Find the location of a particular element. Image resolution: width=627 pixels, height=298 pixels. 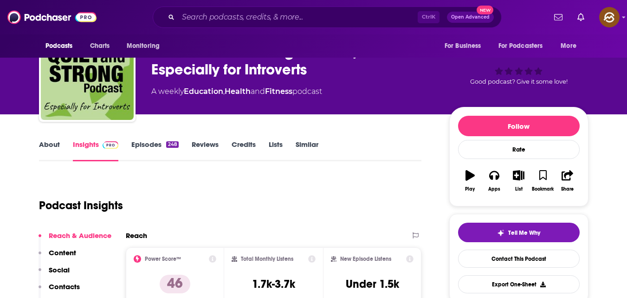

span: New is located at coordinates (485, 10).